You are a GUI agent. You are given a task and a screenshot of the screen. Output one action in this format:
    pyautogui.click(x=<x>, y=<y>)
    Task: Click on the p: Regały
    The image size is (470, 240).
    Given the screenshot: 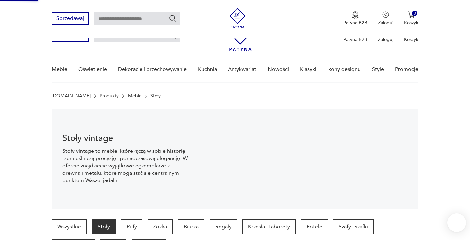 What is the action you would take?
    pyautogui.click(x=223, y=227)
    